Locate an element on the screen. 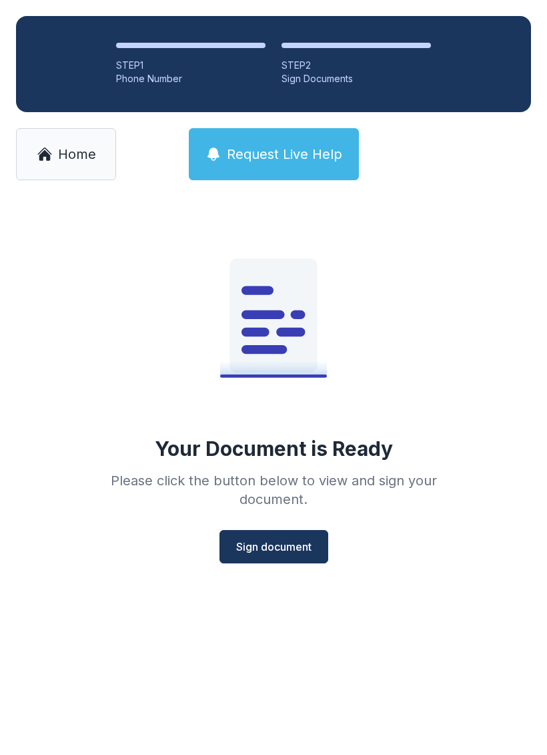  span: Request Live Help is located at coordinates (284, 154).